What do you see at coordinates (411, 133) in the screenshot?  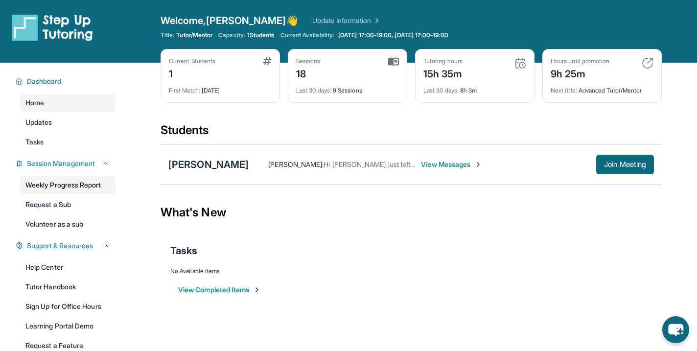 I see `div: Students` at bounding box center [411, 133].